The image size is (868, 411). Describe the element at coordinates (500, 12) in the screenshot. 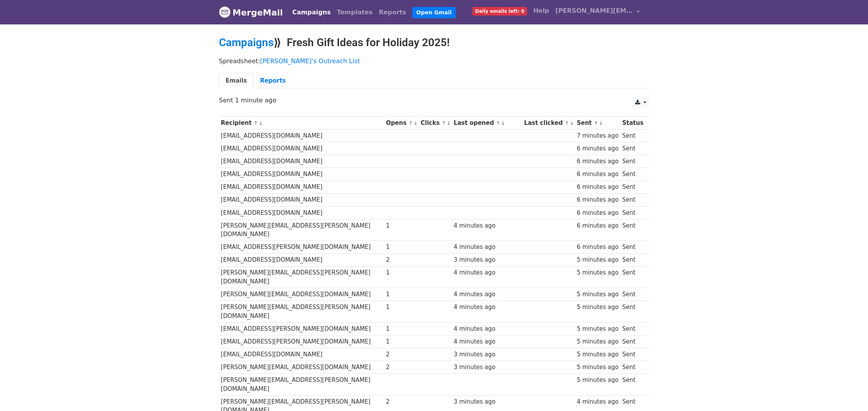

I see `span: Daily emails left: 0` at that location.